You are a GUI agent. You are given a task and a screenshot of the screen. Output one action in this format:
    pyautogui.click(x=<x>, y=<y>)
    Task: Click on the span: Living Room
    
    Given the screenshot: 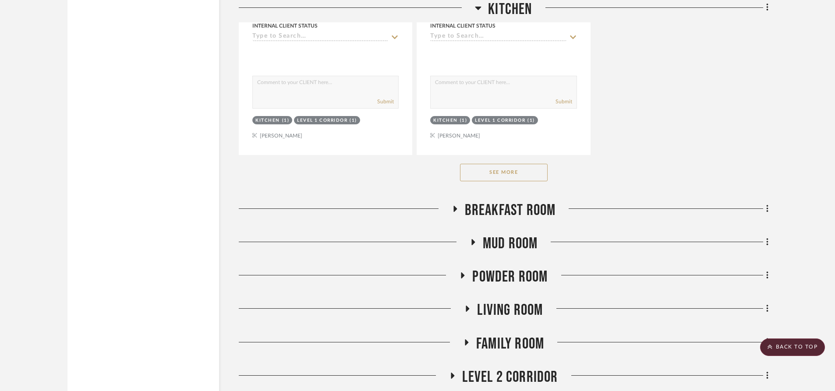 What is the action you would take?
    pyautogui.click(x=510, y=310)
    